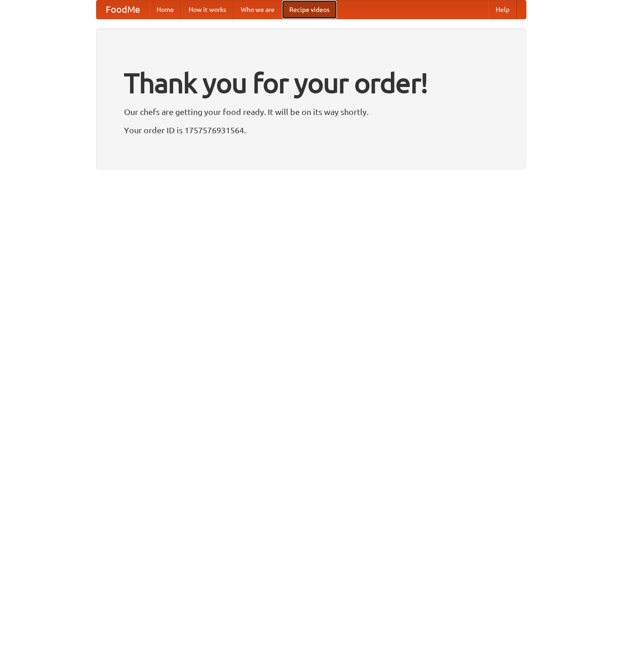  What do you see at coordinates (503, 10) in the screenshot?
I see `a: Help` at bounding box center [503, 10].